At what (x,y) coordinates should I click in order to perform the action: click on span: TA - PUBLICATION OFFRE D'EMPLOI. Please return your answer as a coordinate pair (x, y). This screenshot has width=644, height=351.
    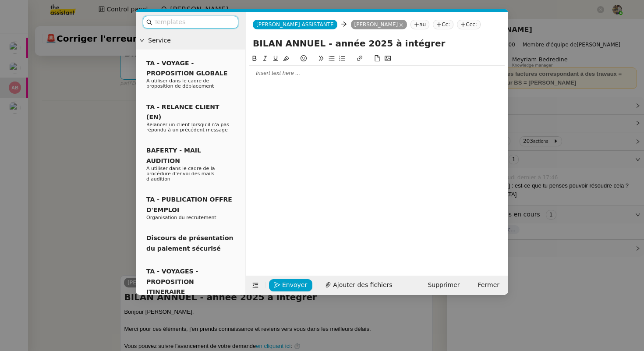
    Looking at the image, I should click on (189, 204).